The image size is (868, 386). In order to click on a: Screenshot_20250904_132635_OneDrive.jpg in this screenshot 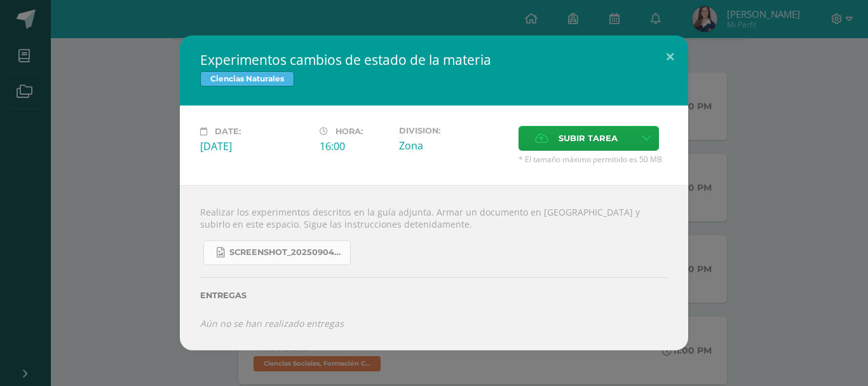, I will do `click(277, 253)`.